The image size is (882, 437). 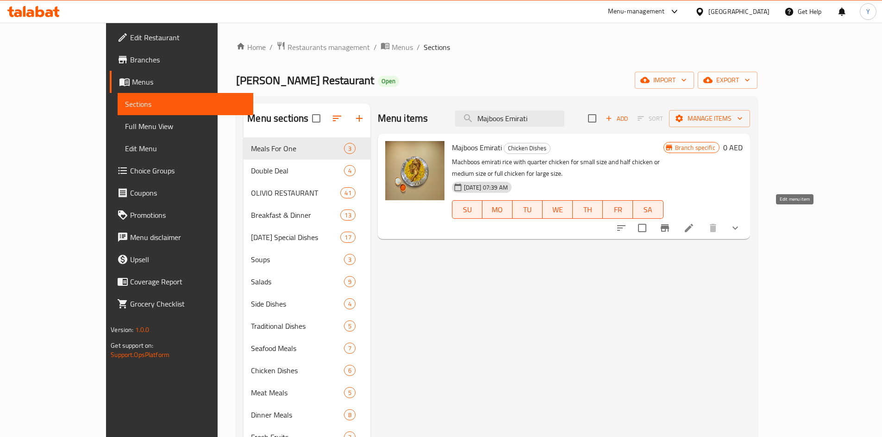 What do you see at coordinates (306, 282) in the screenshot?
I see `div: Salads9` at bounding box center [306, 282].